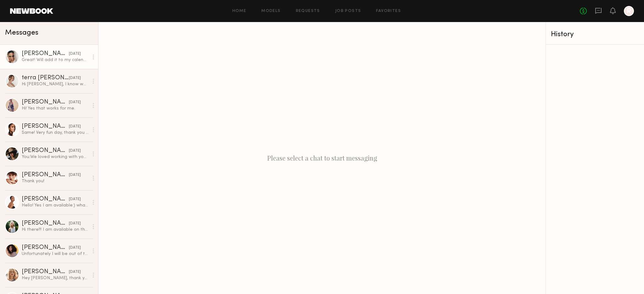 The image size is (644, 294). I want to click on div: Please select a chat to start messaging, so click(322, 158).